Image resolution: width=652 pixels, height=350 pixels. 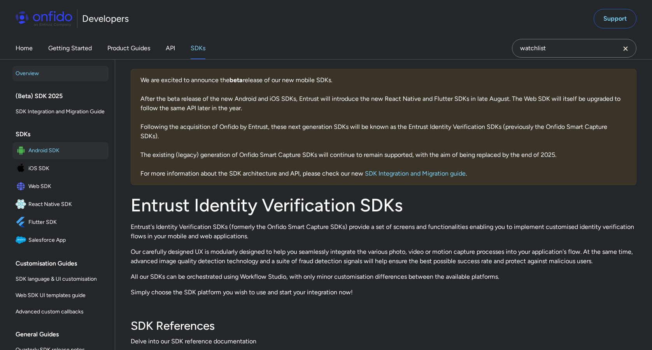 I want to click on span: Web SDK, so click(x=67, y=186).